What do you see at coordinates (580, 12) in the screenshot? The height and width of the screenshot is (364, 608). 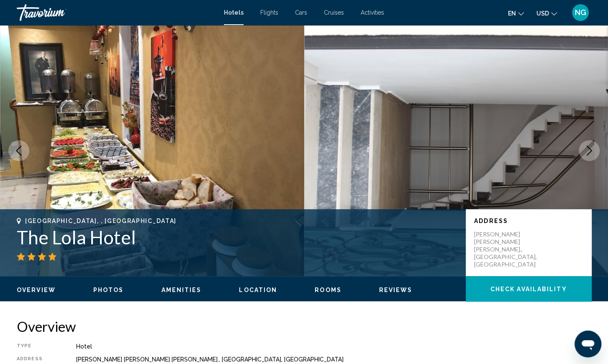 I see `button: User Menu` at bounding box center [580, 12].